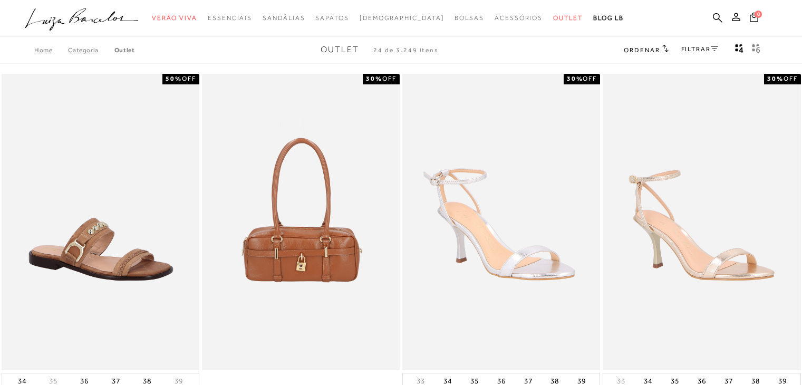  I want to click on img: SANDÁLIA DE TIRAS FINAS METALIZADA DOURADA E SALTO ALTO FINO, so click(701, 222).